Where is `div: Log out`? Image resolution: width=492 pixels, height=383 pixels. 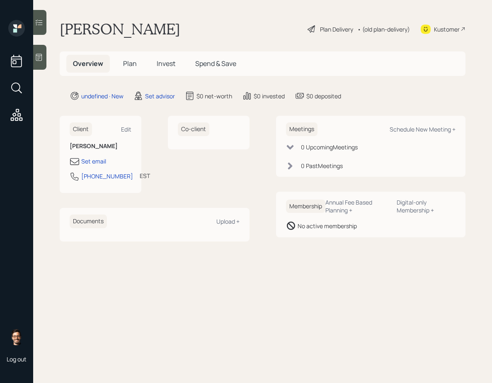
div: Log out is located at coordinates (17, 359).